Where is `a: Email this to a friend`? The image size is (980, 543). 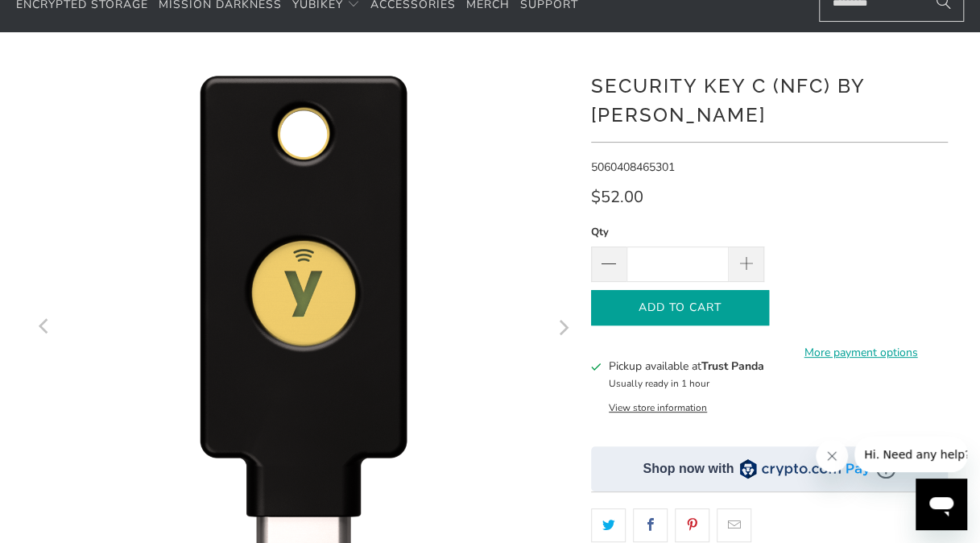 a: Email this to a friend is located at coordinates (733, 526).